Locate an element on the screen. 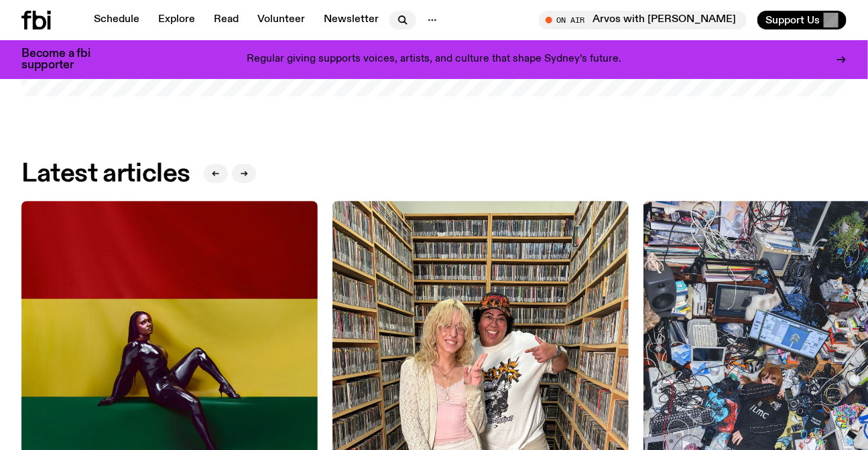 This screenshot has height=450, width=868. a: Volunteer is located at coordinates (281, 20).